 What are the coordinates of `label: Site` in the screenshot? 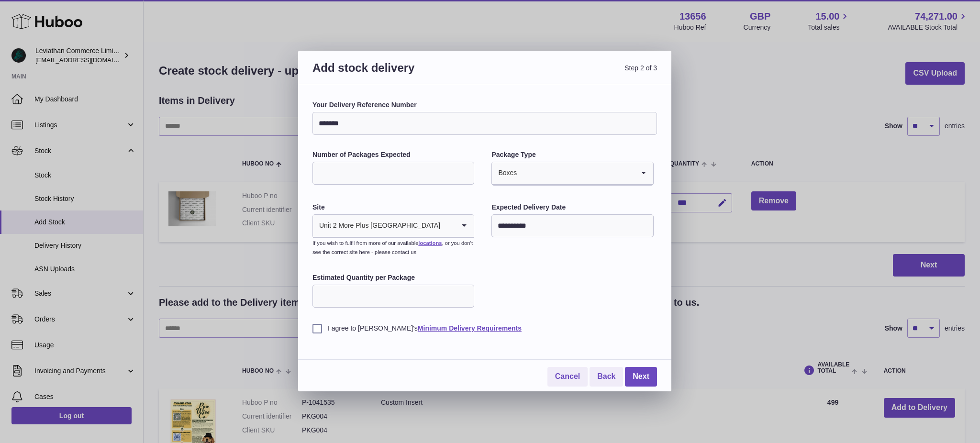 It's located at (393, 207).